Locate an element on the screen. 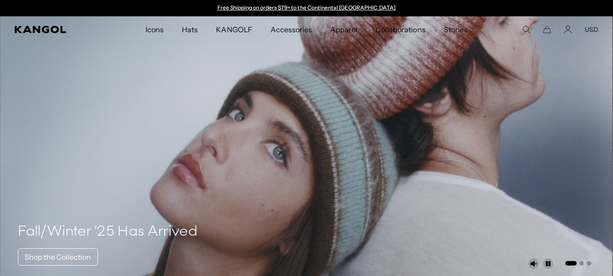 This screenshot has width=613, height=276. a: Icons is located at coordinates (155, 30).